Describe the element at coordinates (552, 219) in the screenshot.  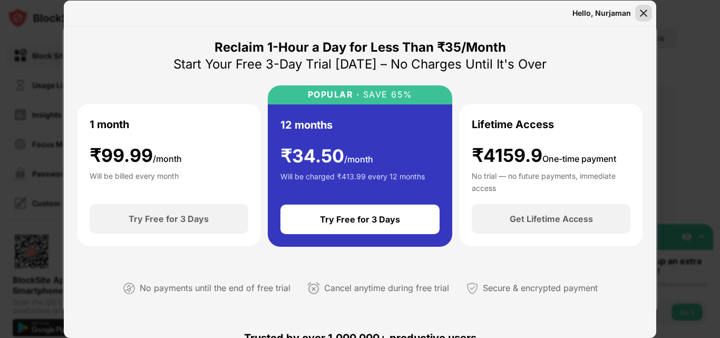
I see `div: Get Lifetime Access` at that location.